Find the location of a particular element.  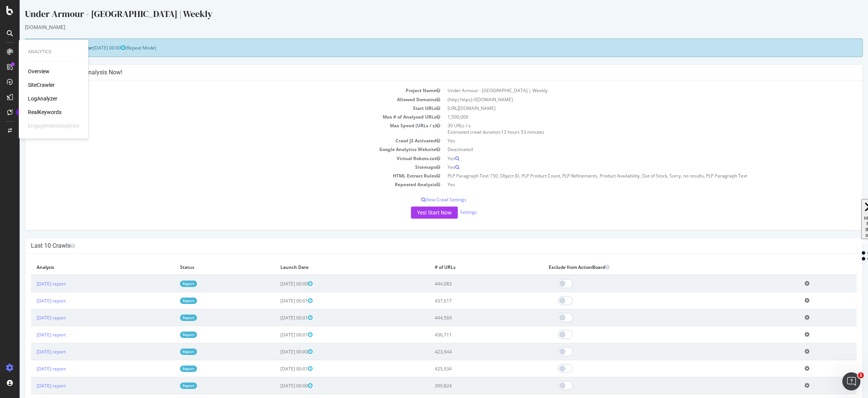

th: Analysis is located at coordinates (83, 267).